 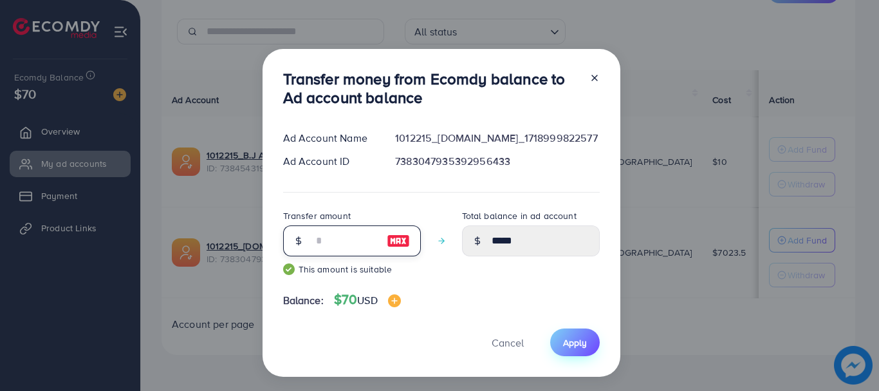 What do you see at coordinates (508, 342) in the screenshot?
I see `span: Cancel` at bounding box center [508, 342].